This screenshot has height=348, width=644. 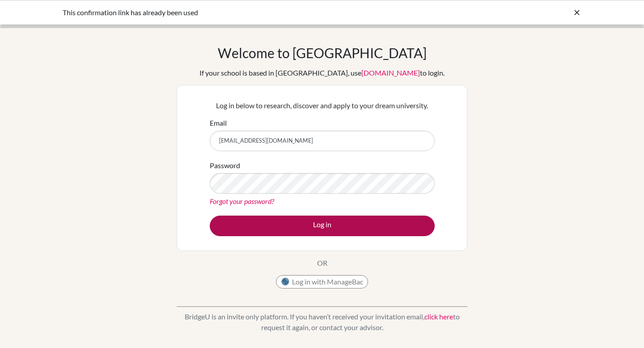 What do you see at coordinates (322, 322) in the screenshot?
I see `p: BridgeU is an invite only platform. If you haven’t received your invitation email, to request it ...` at bounding box center [322, 322].